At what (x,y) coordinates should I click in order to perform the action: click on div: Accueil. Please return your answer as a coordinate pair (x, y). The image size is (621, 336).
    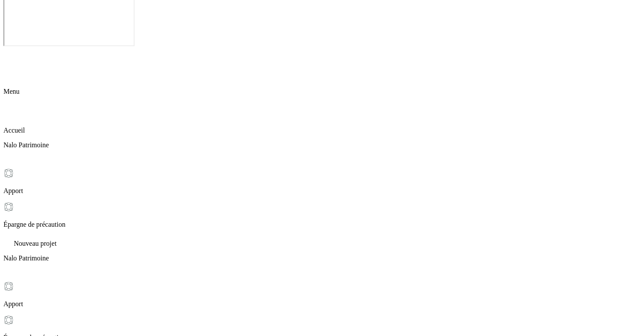
    Looking at the image, I should click on (311, 121).